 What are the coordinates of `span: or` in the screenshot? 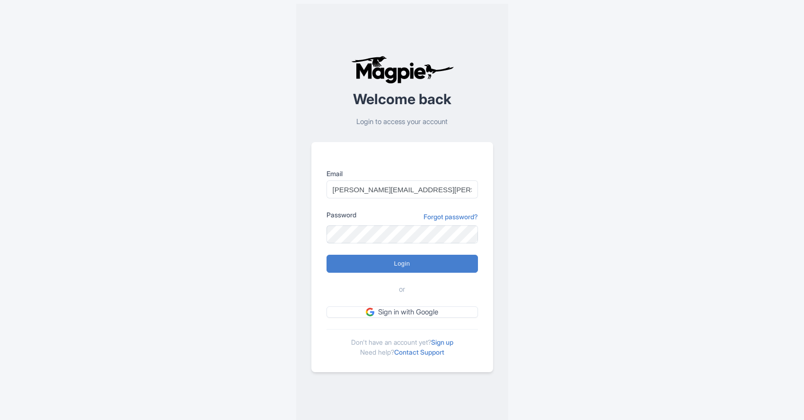 It's located at (402, 289).